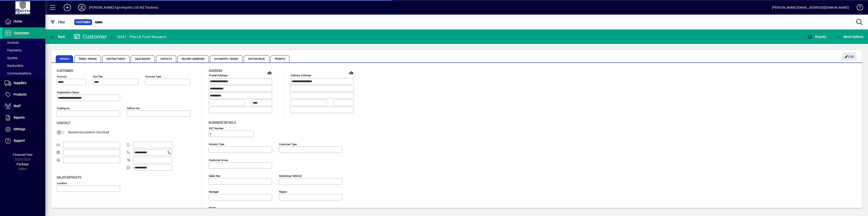 This screenshot has width=868, height=216. What do you see at coordinates (24, 66) in the screenshot?
I see `a: Backorders` at bounding box center [24, 66].